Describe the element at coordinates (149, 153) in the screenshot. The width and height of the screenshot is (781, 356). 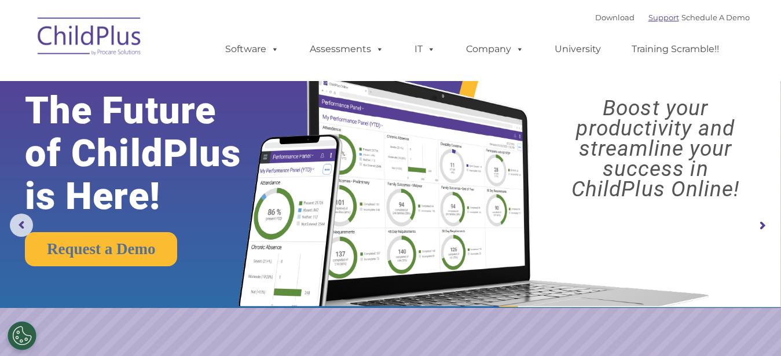
I see `rs-layer: The Future of ChildPlus is Here!` at that location.